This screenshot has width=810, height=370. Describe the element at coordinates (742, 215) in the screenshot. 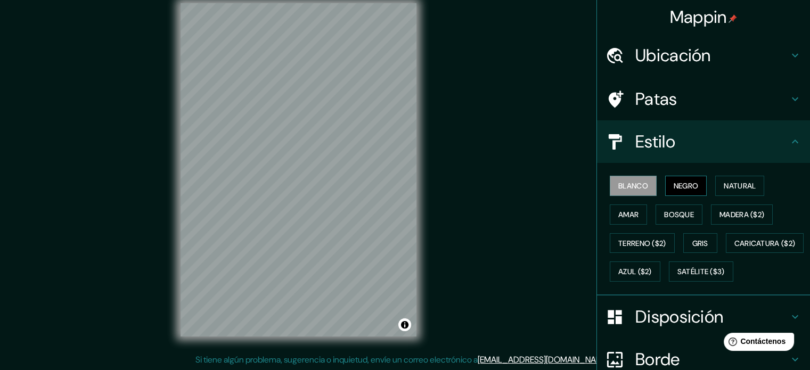

I see `button: Madera ($2)` at that location.